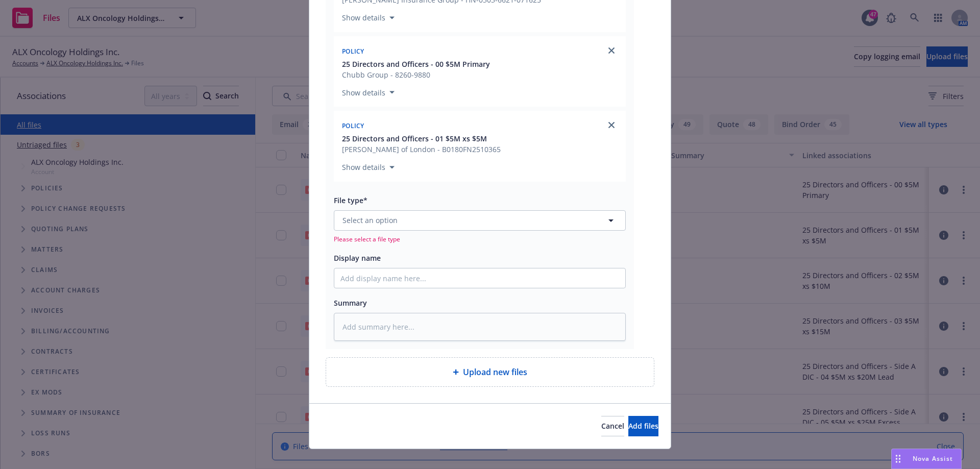 The image size is (980, 469). I want to click on span: 25 Directors and Officers - 00 $5M Primary, so click(416, 64).